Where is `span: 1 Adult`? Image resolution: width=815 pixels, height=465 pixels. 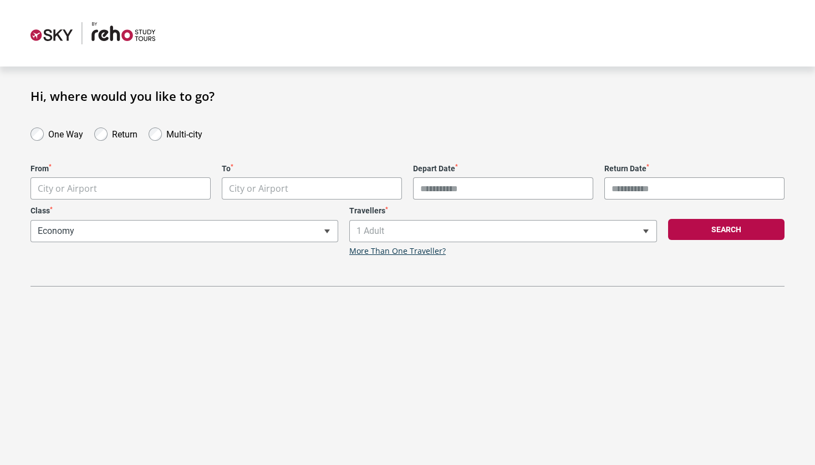
span: 1 Adult is located at coordinates (503, 231).